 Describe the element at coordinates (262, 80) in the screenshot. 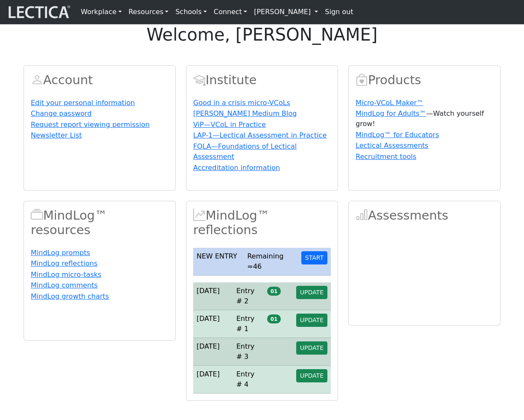

I see `h2: Institute` at that location.